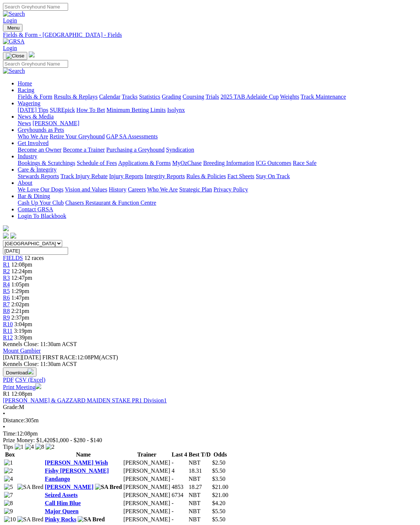 The image size is (420, 525). I want to click on img: GRSA, so click(14, 41).